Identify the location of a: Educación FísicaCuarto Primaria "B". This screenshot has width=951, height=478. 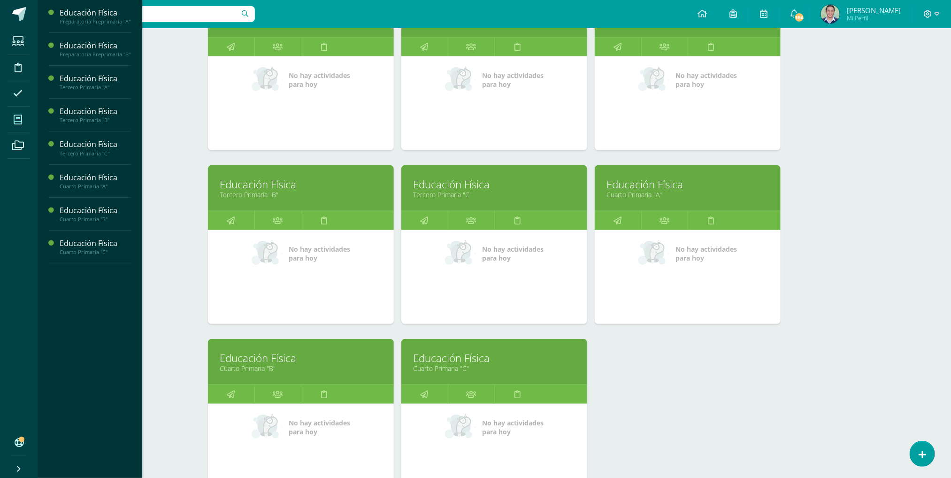
(95, 214).